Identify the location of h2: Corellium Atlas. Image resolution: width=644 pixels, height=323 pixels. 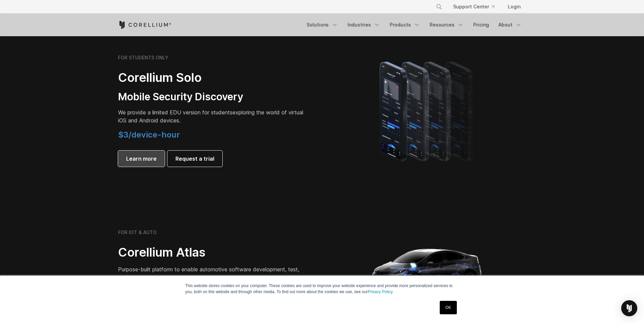
(212, 252).